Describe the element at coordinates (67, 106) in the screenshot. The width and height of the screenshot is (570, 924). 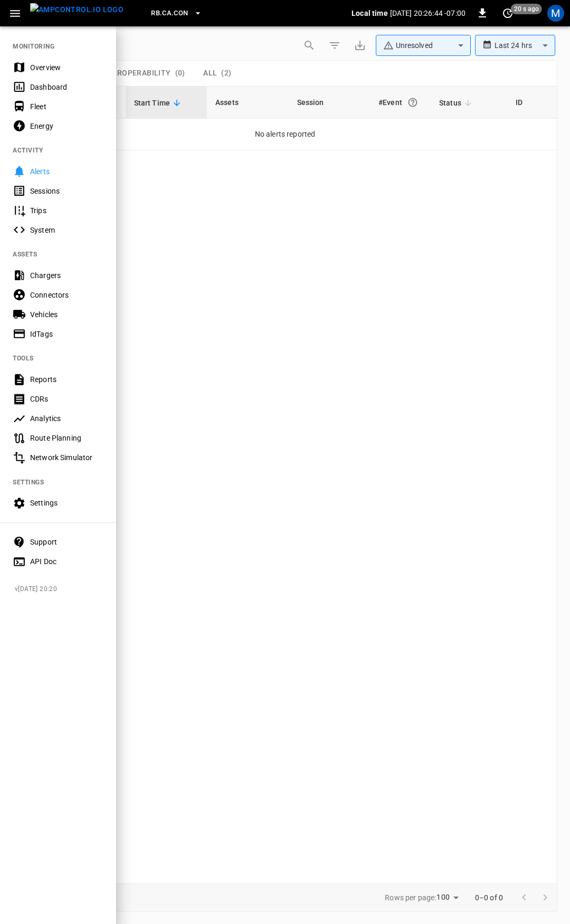
I see `div: Fleet` at that location.